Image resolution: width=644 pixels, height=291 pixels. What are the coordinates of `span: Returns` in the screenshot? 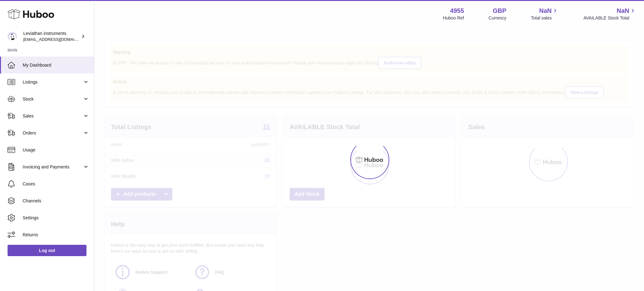 It's located at (56, 235).